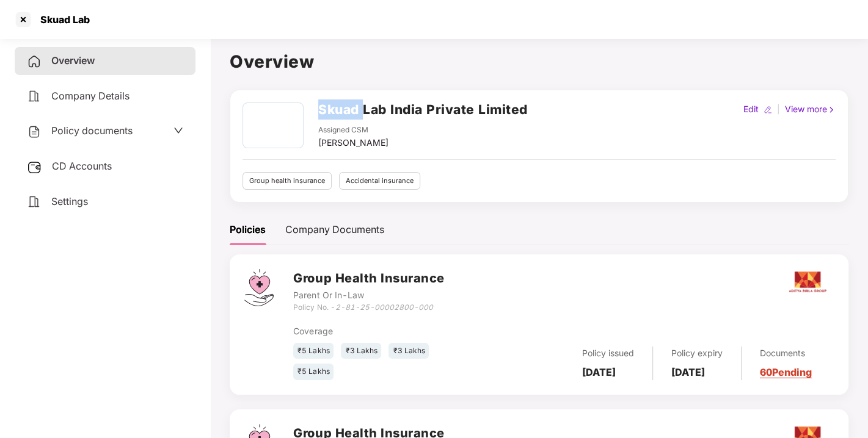  Describe the element at coordinates (34, 167) in the screenshot. I see `img: svg+xml;base64,PHN2ZyB3aWR0aD0iMjUiIGhlaWdodD0iMjQiIHZpZXdCb3g9IjAgMCAyNSAyNCIgZmlsbD0ibm9uZSIgeG...` at that location.